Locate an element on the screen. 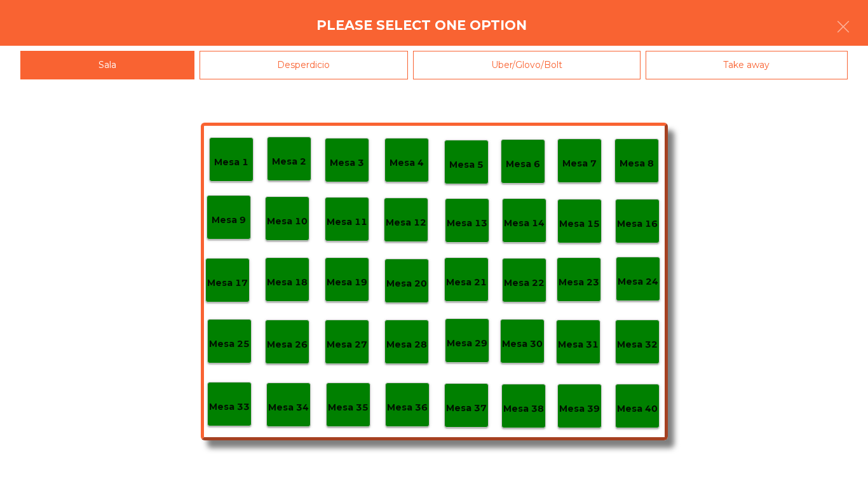  p: Mesa 12 is located at coordinates (407, 222).